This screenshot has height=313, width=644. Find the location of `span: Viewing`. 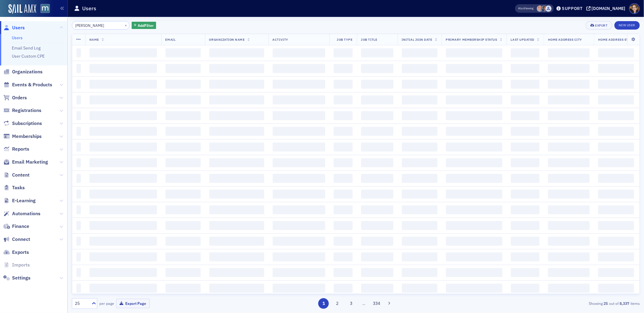

span: Viewing is located at coordinates (526, 8).